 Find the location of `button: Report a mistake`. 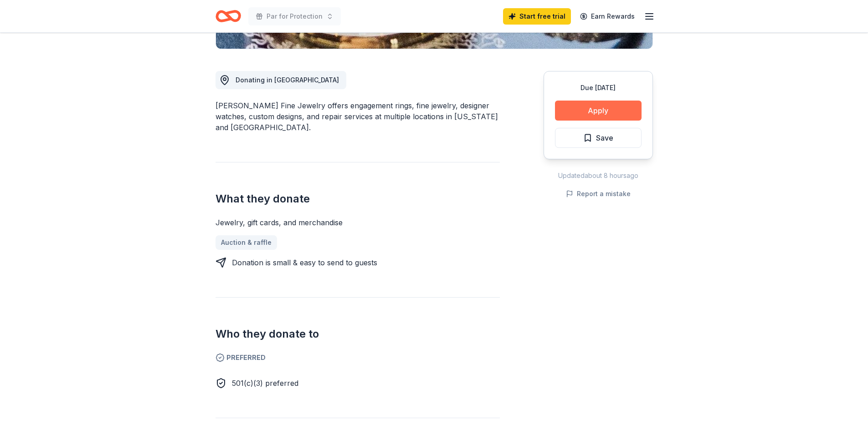

button: Report a mistake is located at coordinates (599, 194).